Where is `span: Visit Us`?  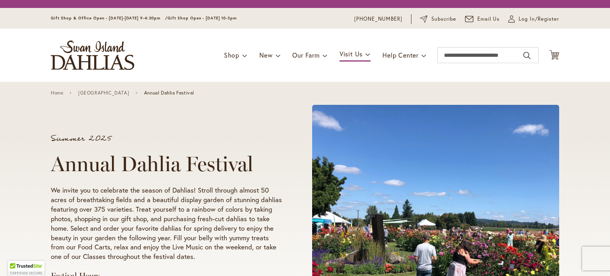 span: Visit Us is located at coordinates (351, 54).